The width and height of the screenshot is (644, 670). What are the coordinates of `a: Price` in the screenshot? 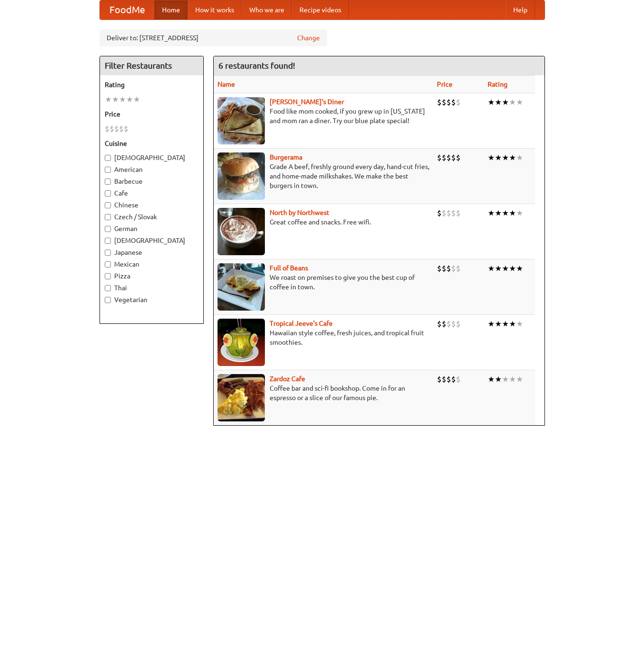 It's located at (445, 84).